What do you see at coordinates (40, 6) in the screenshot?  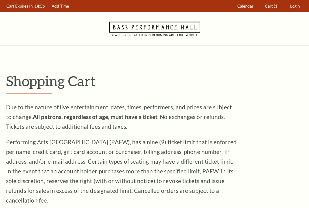 I see `span: 14:56` at bounding box center [40, 6].